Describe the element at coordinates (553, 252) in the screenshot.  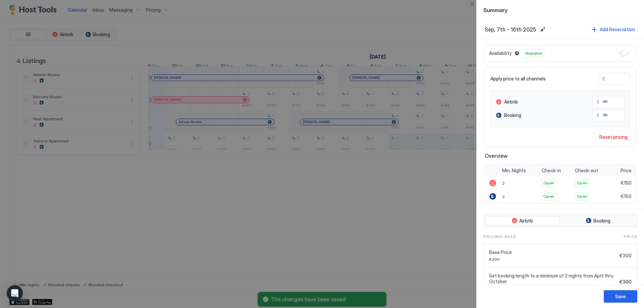
I see `span: Base Price` at that location.